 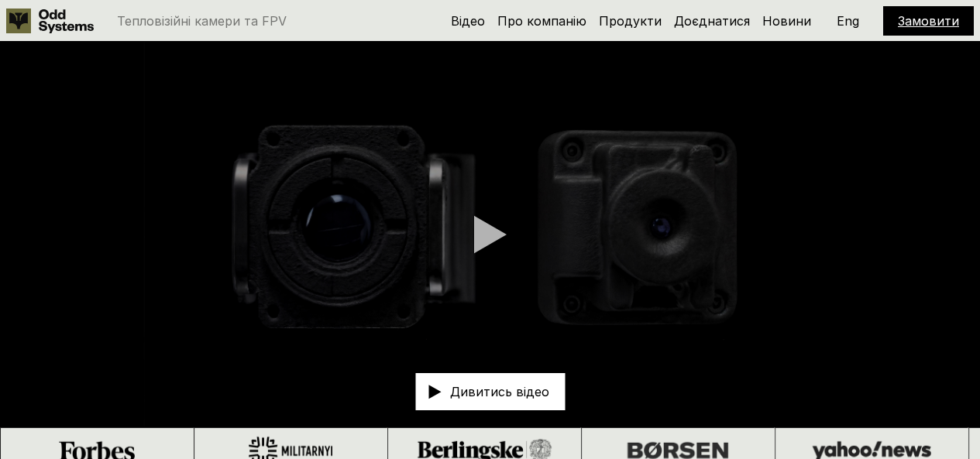 What do you see at coordinates (711, 21) in the screenshot?
I see `a: Доєднатися` at bounding box center [711, 21].